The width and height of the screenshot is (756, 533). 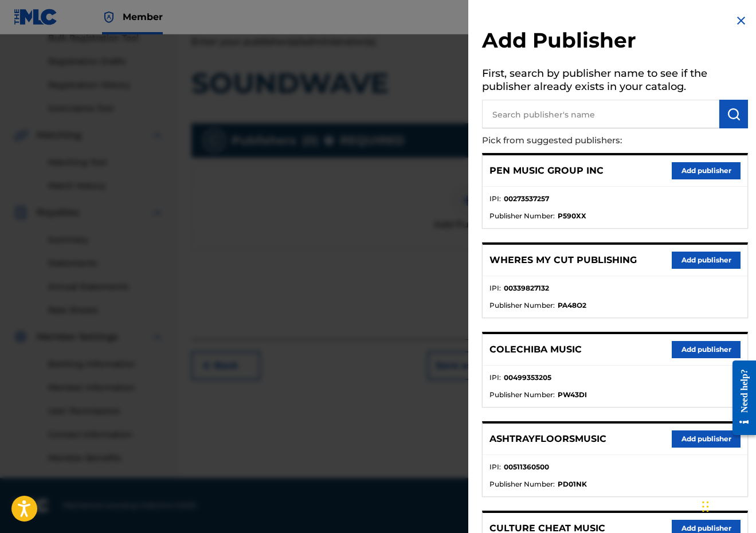 I want to click on strong: 00499353205, so click(x=527, y=378).